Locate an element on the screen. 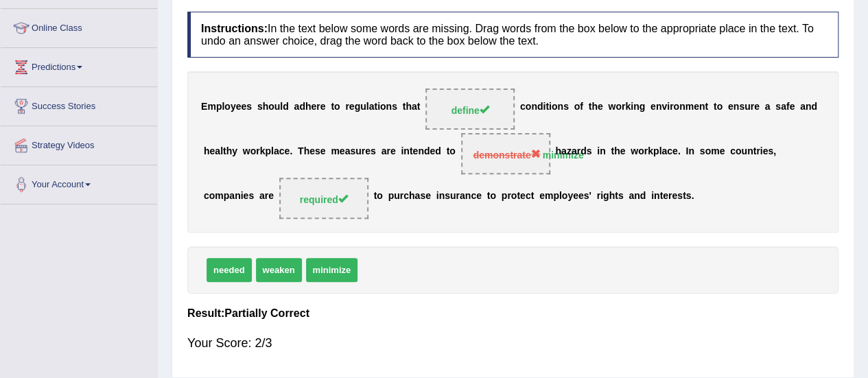 This screenshot has width=868, height=378. span: weaken is located at coordinates (278, 270).